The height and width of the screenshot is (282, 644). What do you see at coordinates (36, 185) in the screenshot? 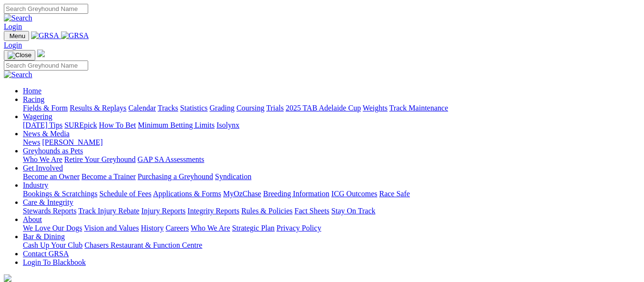
I see `a: Industry` at bounding box center [36, 185].